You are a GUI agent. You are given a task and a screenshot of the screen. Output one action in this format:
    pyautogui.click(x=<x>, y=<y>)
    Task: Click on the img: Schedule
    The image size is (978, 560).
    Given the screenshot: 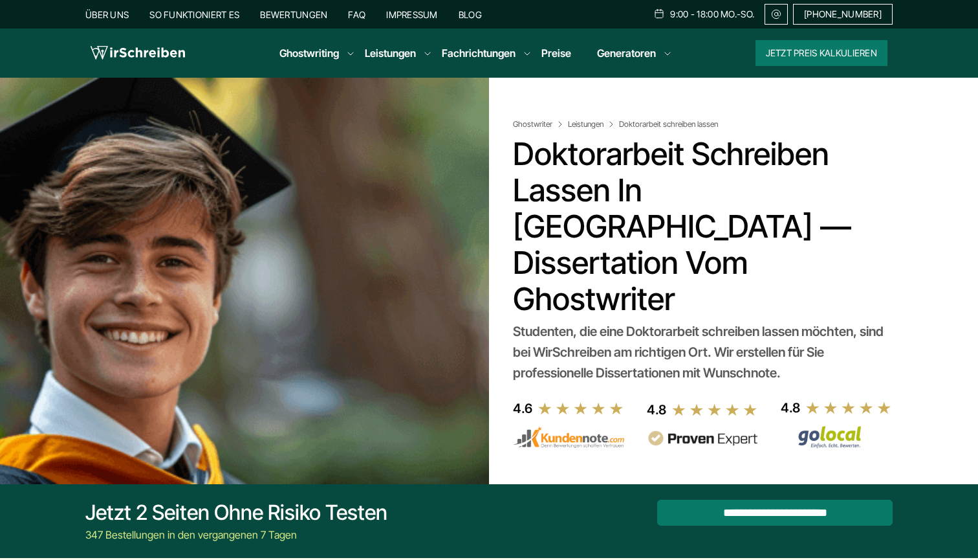 What is the action you would take?
    pyautogui.click(x=659, y=13)
    